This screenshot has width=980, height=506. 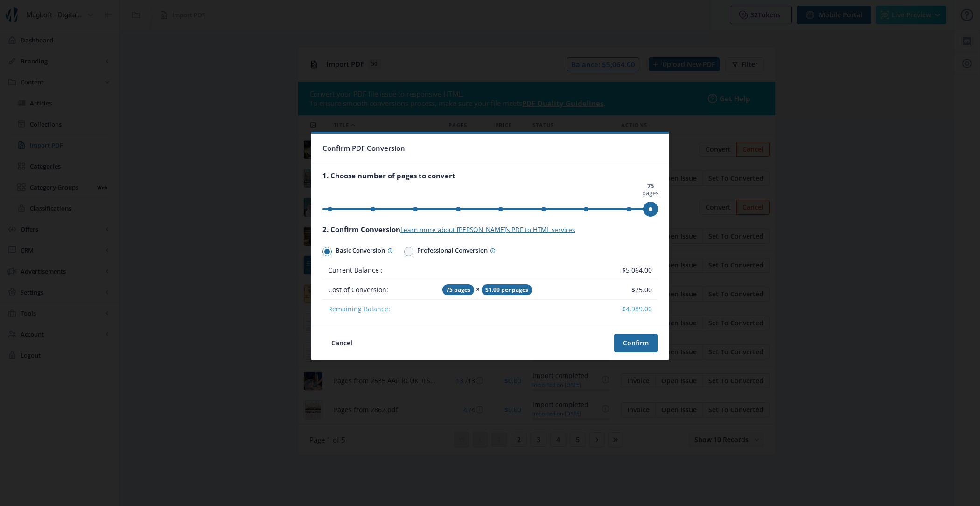 What do you see at coordinates (454, 251) in the screenshot?
I see `span: Professional Conversion` at bounding box center [454, 251].